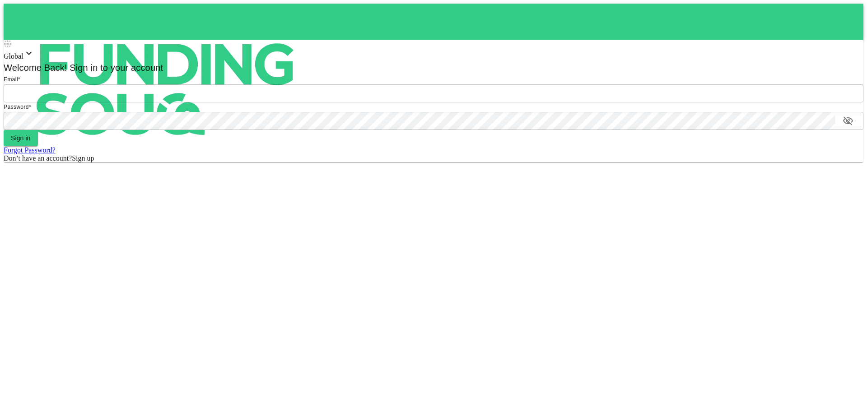 The image size is (867, 411). I want to click on span: Sign up, so click(83, 158).